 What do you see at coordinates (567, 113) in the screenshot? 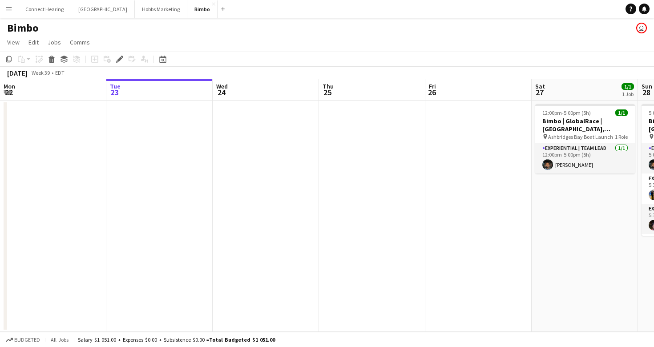
I see `span: 12:00pm-5:00pm (5h)` at bounding box center [567, 113].